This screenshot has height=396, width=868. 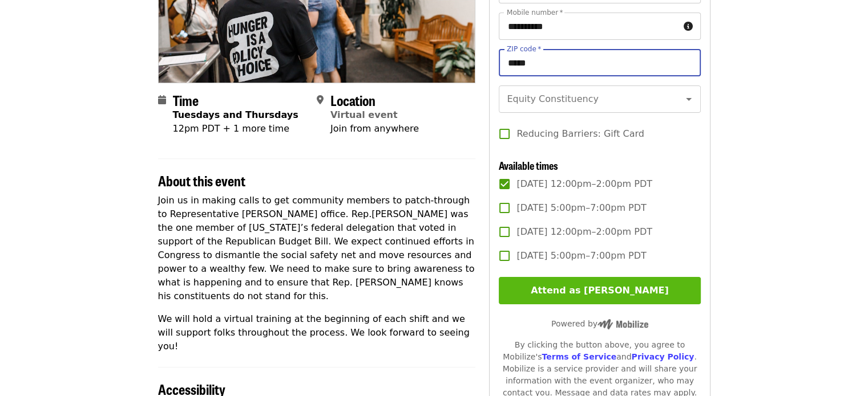 I want to click on span: Reducing Barriers: Gift Card, so click(x=580, y=134).